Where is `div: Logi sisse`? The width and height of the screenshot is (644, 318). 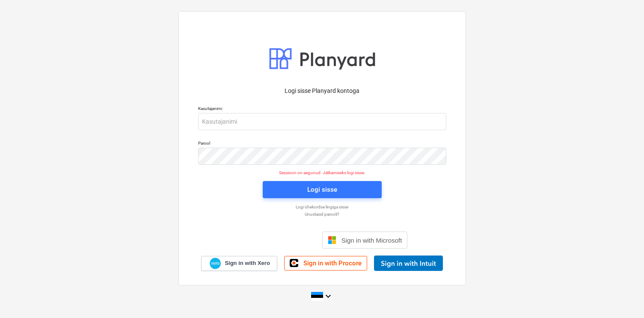 div: Logi sisse is located at coordinates (322, 190).